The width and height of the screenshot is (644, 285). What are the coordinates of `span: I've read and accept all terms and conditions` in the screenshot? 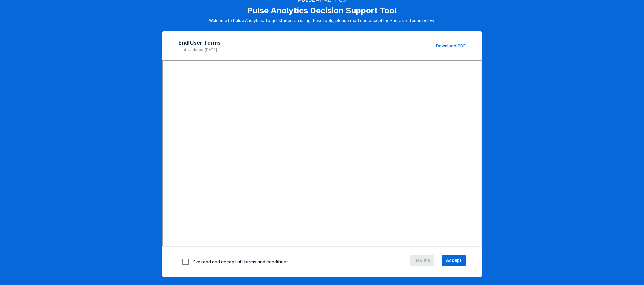 It's located at (240, 262).